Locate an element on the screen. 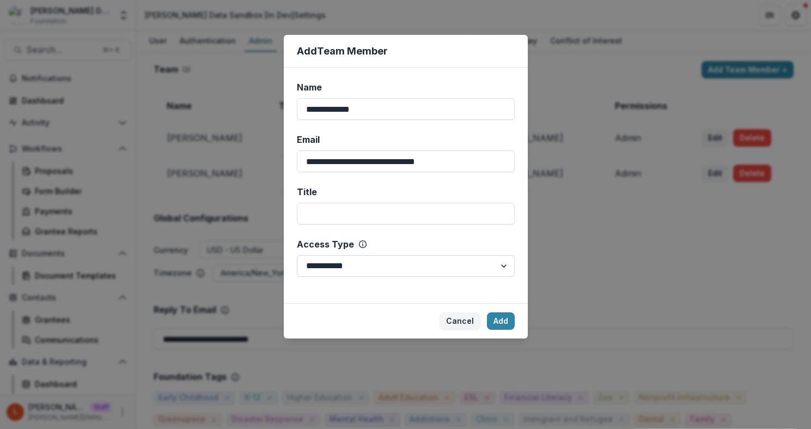 This screenshot has height=429, width=811. span: Email is located at coordinates (308, 140).